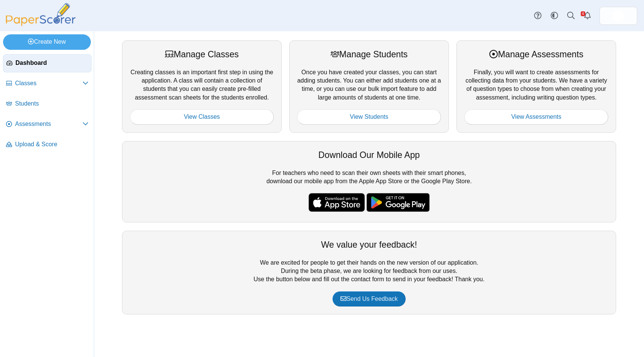  I want to click on span: Upload & Score, so click(51, 144).